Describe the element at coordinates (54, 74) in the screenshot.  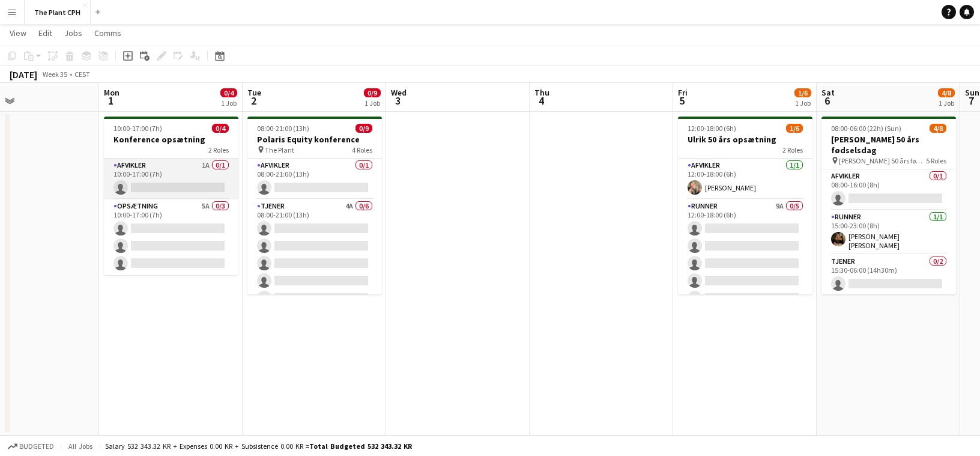
I see `span: Week 35` at that location.